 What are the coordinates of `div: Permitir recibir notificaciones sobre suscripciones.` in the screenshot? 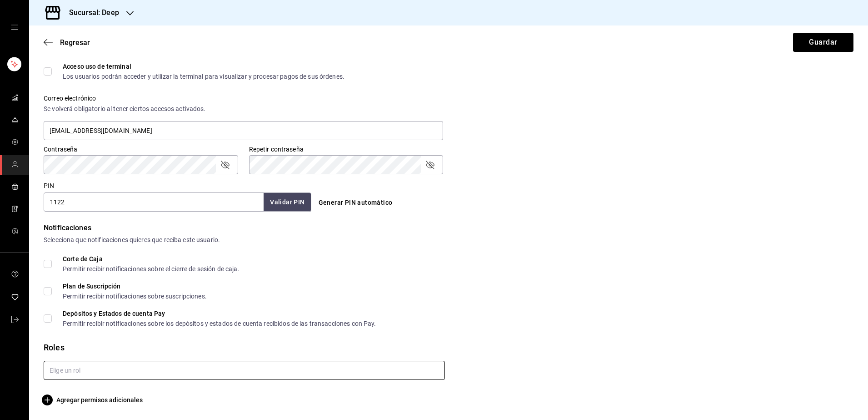 It's located at (135, 296).